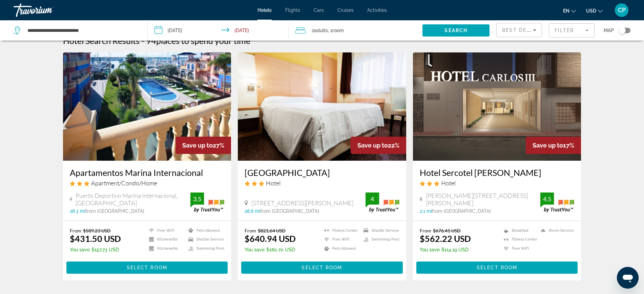 This screenshot has height=294, width=644. What do you see at coordinates (553, 145) in the screenshot?
I see `div: 17%` at bounding box center [553, 145].